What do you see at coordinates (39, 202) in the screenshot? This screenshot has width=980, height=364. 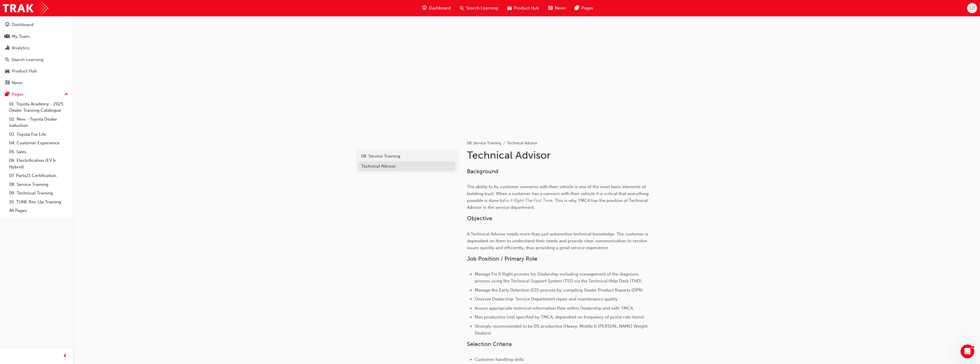 I see `a: 10. TUNE Rev-Up Training` at bounding box center [39, 202].